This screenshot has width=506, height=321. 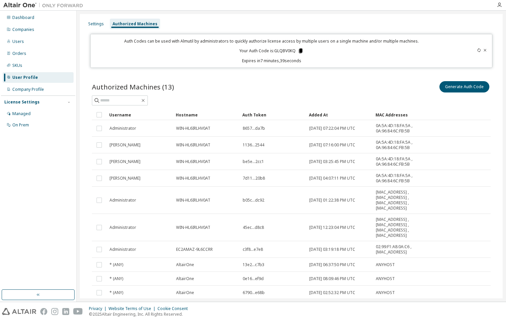 What do you see at coordinates (206, 115) in the screenshot?
I see `div: Hostname` at bounding box center [206, 115].